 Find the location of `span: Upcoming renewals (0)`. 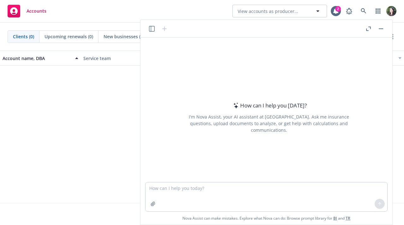

span: Upcoming renewals (0) is located at coordinates (69, 36).